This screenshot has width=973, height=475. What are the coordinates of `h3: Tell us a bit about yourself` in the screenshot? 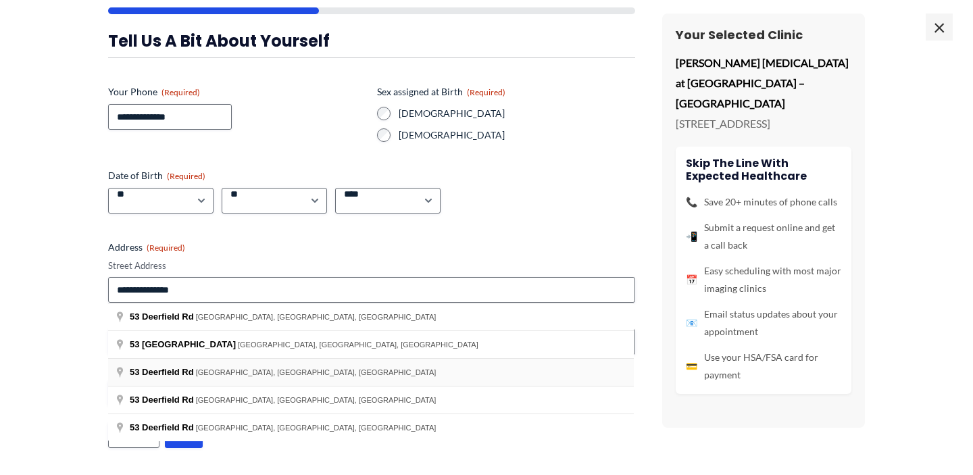 It's located at (372, 41).